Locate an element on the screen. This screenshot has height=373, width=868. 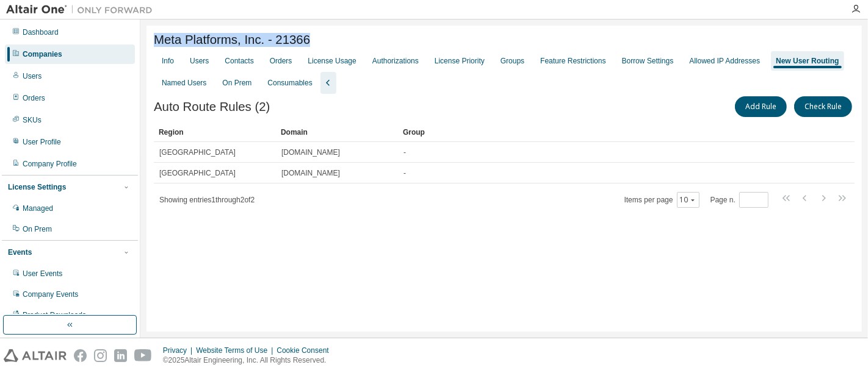
div: Events is located at coordinates (20, 253).